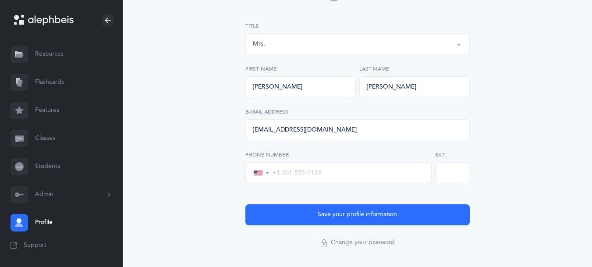  What do you see at coordinates (358, 26) in the screenshot?
I see `label: Title` at bounding box center [358, 26].